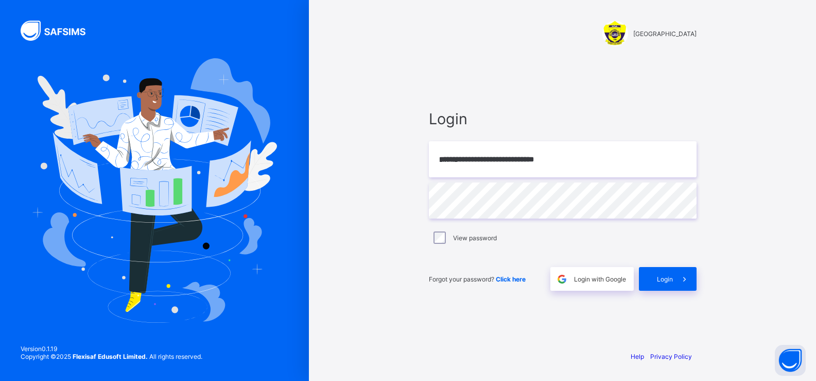  What do you see at coordinates (671, 356) in the screenshot?
I see `a: Privacy Policy` at bounding box center [671, 356].